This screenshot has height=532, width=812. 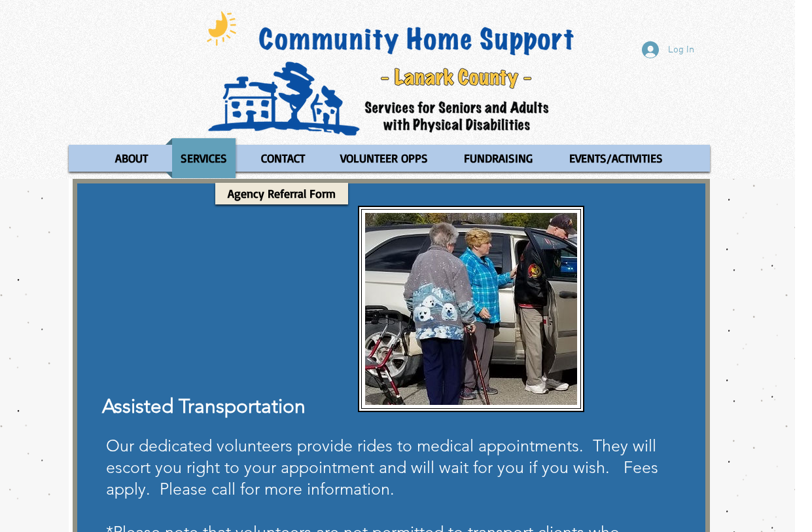 What do you see at coordinates (616, 158) in the screenshot?
I see `a: EVENTS/ACTIVITIES` at bounding box center [616, 158].